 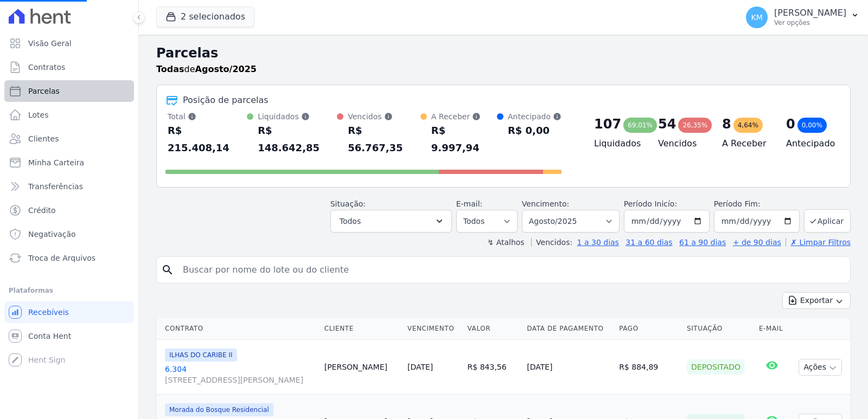 What do you see at coordinates (69, 115) in the screenshot?
I see `a: Lotes` at bounding box center [69, 115].